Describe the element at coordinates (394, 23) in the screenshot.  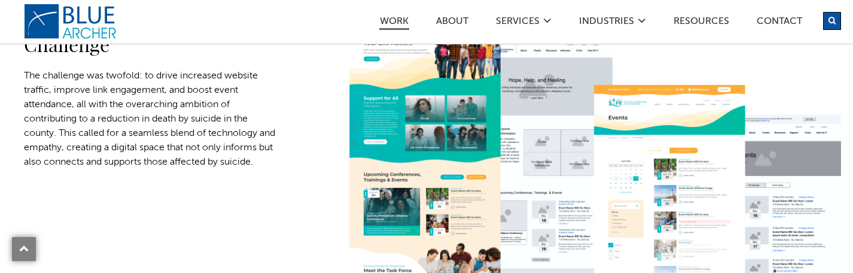
I see `a: Work` at that location.